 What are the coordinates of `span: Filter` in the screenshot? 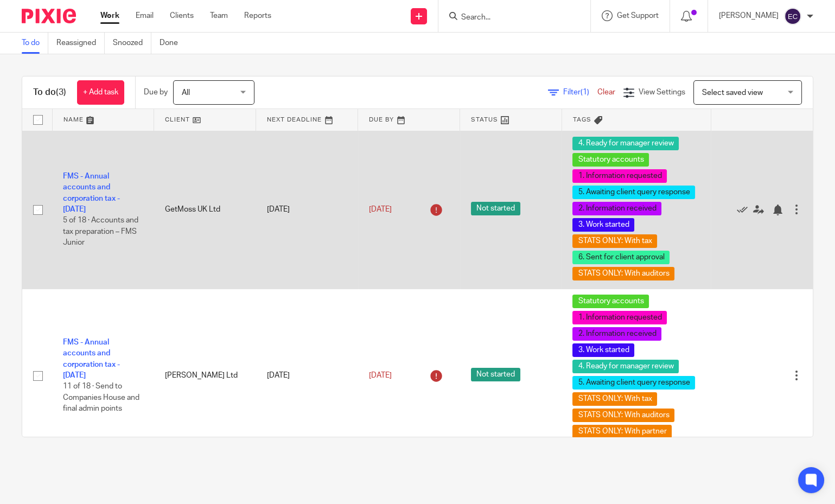 It's located at (580, 92).